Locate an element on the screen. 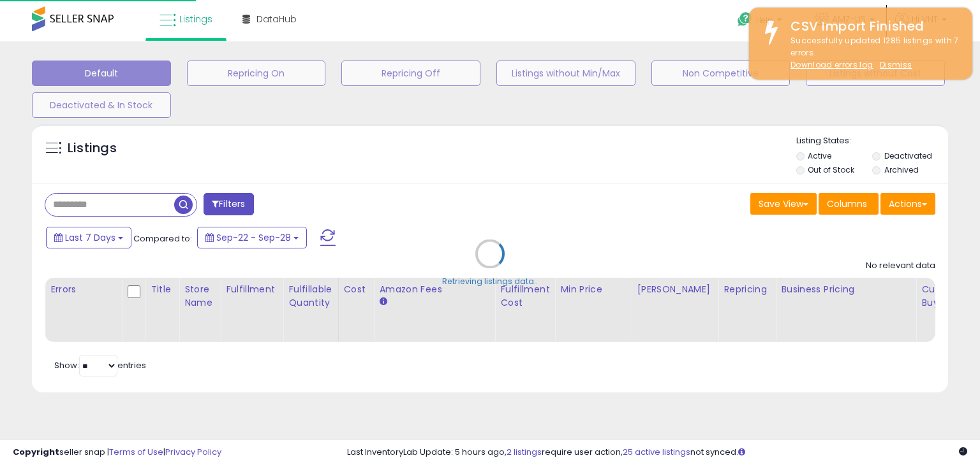 The width and height of the screenshot is (980, 465). i: Click here to read more about un-synced listings. is located at coordinates (741, 452).